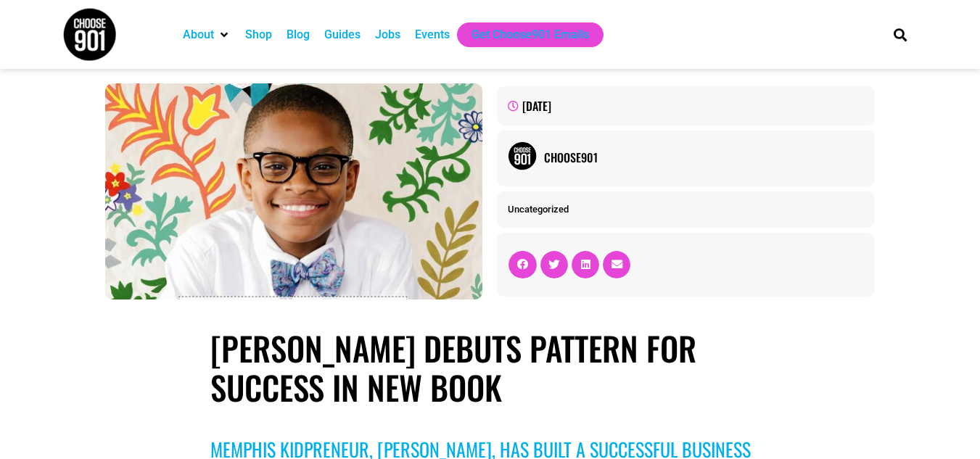 This screenshot has width=980, height=459. Describe the element at coordinates (388, 35) in the screenshot. I see `div: Jobs` at that location.